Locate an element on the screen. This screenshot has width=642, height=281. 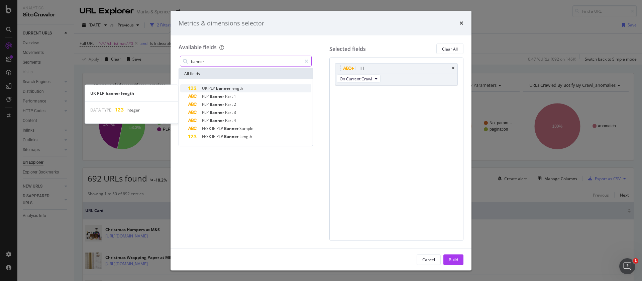
div: H1 is located at coordinates (362, 68).